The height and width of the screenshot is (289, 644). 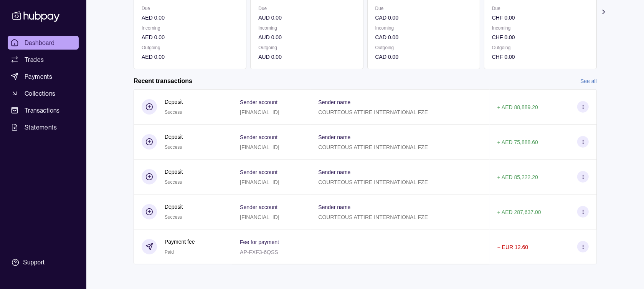 What do you see at coordinates (588, 81) in the screenshot?
I see `a: See all` at bounding box center [588, 81].